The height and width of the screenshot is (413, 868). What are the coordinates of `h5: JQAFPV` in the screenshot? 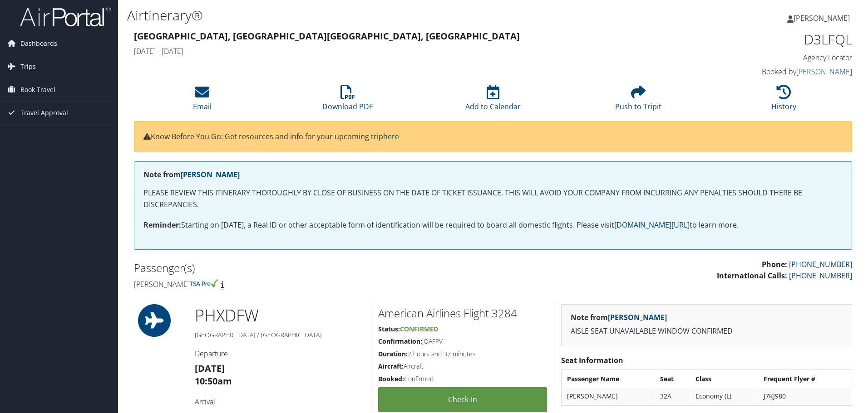 It's located at (463, 342).